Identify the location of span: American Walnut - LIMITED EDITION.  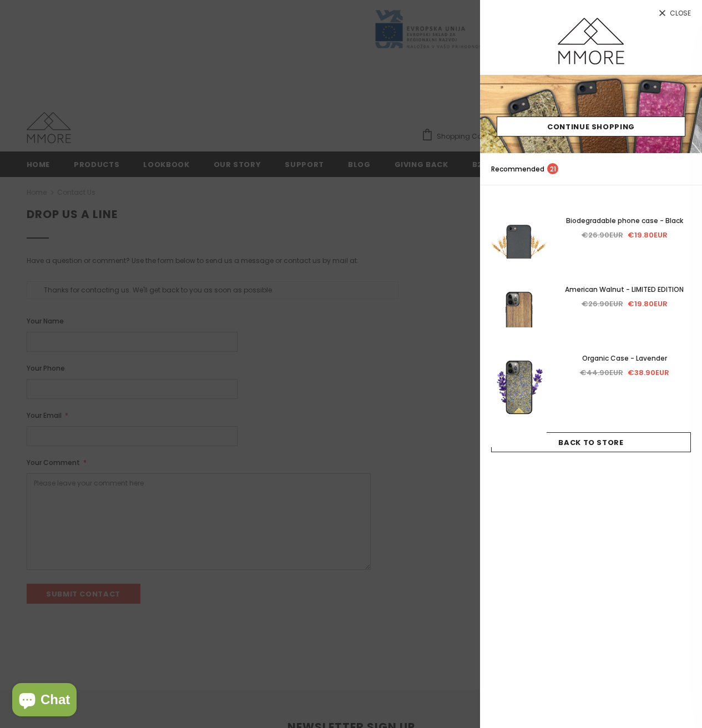
(624, 289).